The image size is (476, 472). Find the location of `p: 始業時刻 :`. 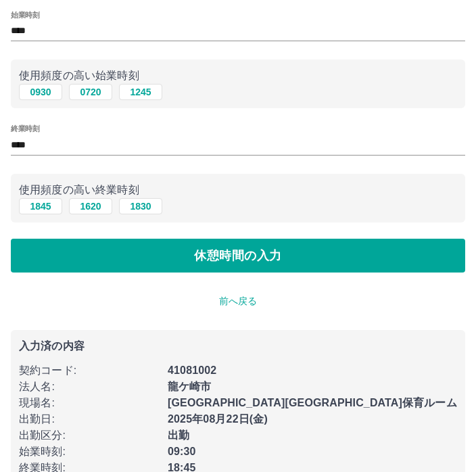

p: 始業時刻 : is located at coordinates (89, 451).